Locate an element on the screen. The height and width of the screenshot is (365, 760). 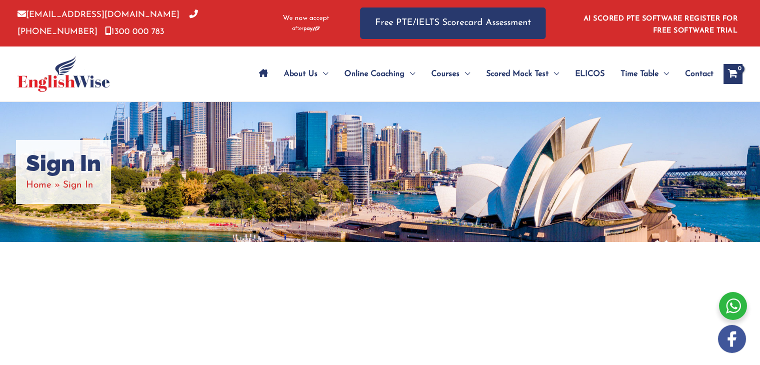
aside: Header Widget 1 is located at coordinates (660, 23).